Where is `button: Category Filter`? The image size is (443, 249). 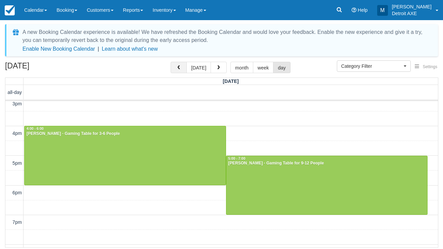
button: Category Filter is located at coordinates (374, 66).